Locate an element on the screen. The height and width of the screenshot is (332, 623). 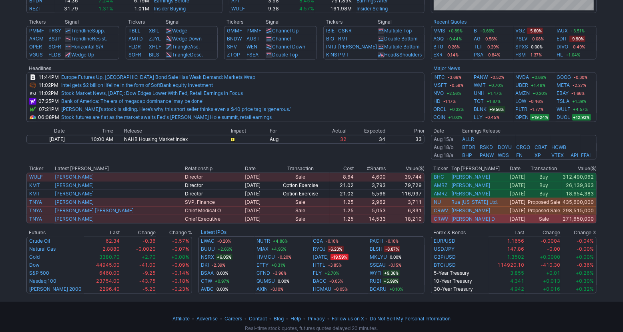
a: Affiliate is located at coordinates (181, 318).